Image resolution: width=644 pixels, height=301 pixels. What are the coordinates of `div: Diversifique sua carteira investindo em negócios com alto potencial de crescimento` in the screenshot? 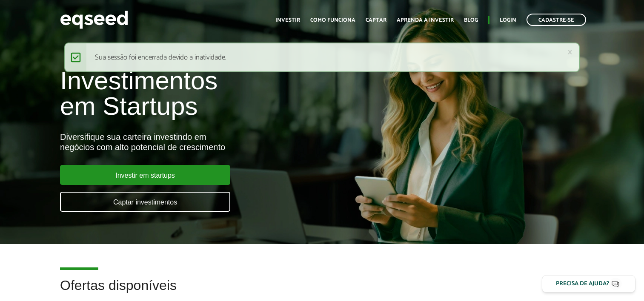 It's located at (215, 142).